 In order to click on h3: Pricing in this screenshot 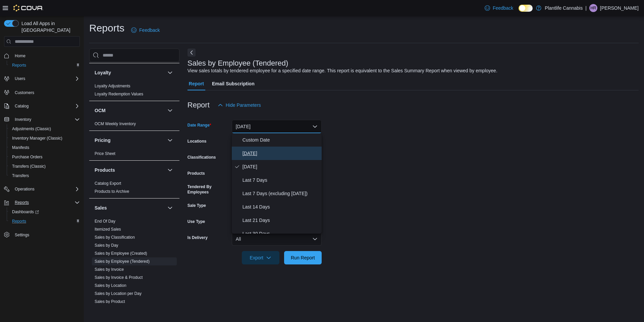, I will do `click(103, 141)`.